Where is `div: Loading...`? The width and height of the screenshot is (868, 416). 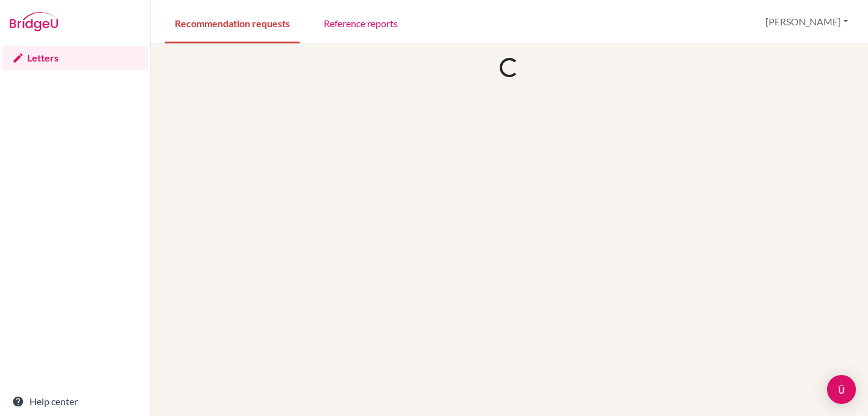 div: Loading... is located at coordinates (510, 68).